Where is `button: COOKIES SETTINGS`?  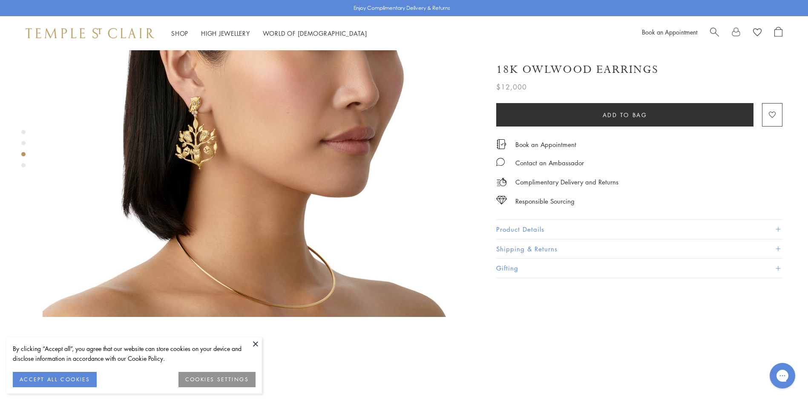 button: COOKIES SETTINGS is located at coordinates (217, 379).